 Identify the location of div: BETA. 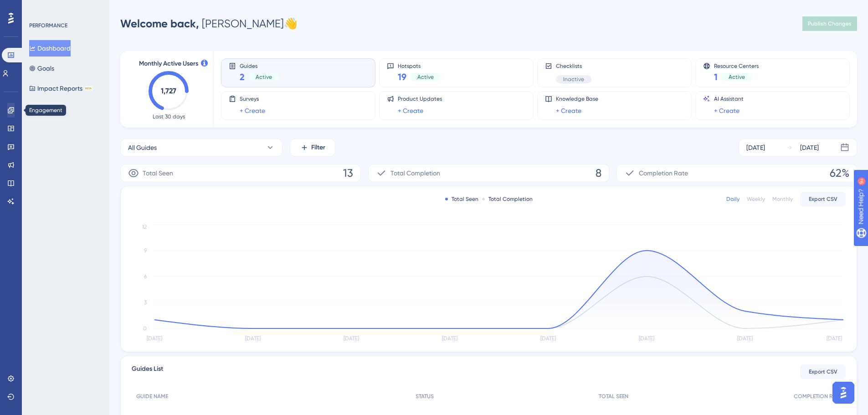
(88, 88).